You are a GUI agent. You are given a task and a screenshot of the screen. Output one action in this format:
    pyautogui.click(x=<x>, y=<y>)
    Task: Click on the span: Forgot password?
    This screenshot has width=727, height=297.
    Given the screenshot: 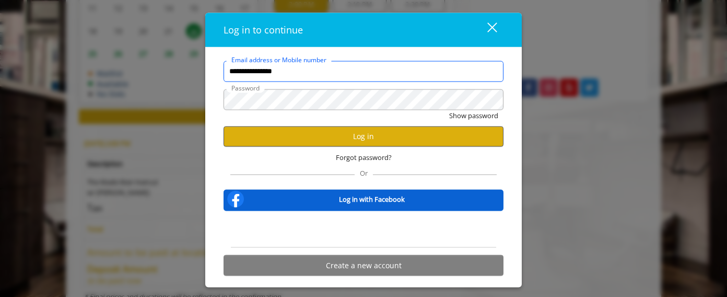 What is the action you would take?
    pyautogui.click(x=363, y=157)
    